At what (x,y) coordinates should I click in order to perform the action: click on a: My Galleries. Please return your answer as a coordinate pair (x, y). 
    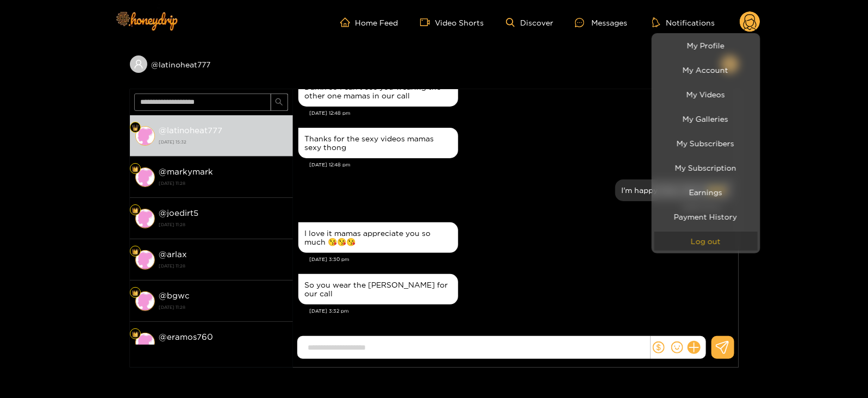
    Looking at the image, I should click on (706, 119).